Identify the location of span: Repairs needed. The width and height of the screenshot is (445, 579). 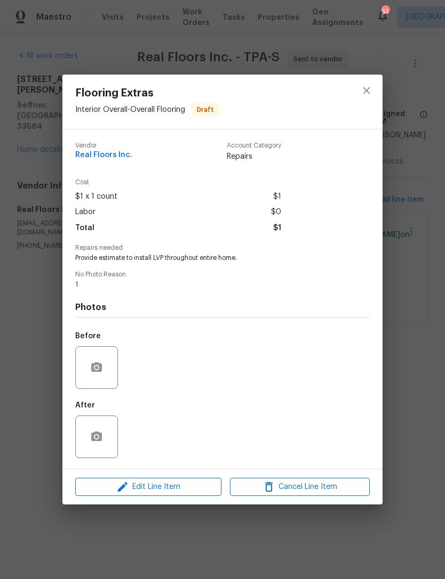
(222, 248).